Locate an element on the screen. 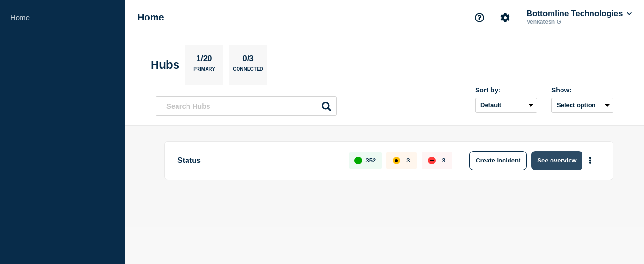 This screenshot has width=644, height=264. p: 1/20 is located at coordinates (204, 60).